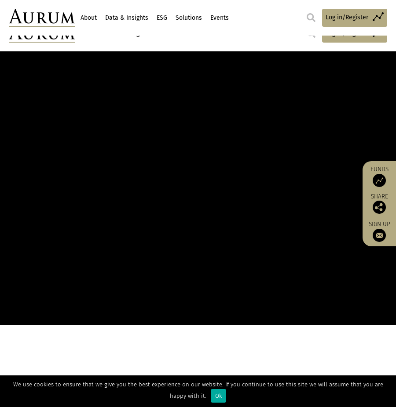 The height and width of the screenshot is (407, 396). What do you see at coordinates (218, 396) in the screenshot?
I see `div: Ok` at bounding box center [218, 396].